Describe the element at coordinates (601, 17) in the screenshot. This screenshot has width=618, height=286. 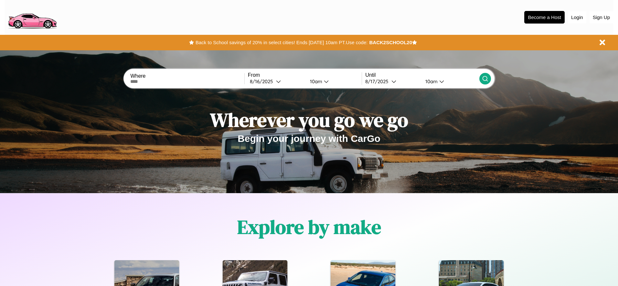
I see `button: Sign Up` at that location.